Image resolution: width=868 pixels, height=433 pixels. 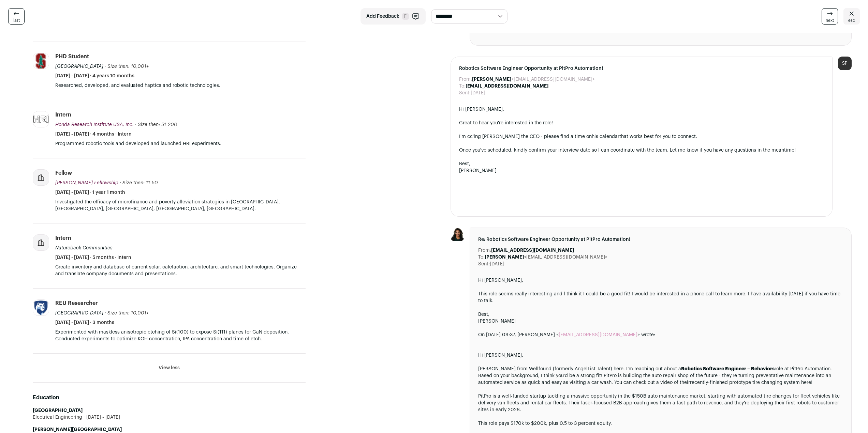 What do you see at coordinates (94, 125) in the screenshot?
I see `span: Honda Research Institute USA, Inc.` at bounding box center [94, 125].